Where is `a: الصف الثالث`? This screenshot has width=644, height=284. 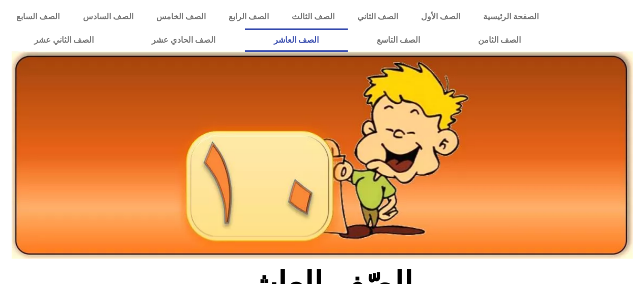 a: الصف الثالث is located at coordinates (313, 17).